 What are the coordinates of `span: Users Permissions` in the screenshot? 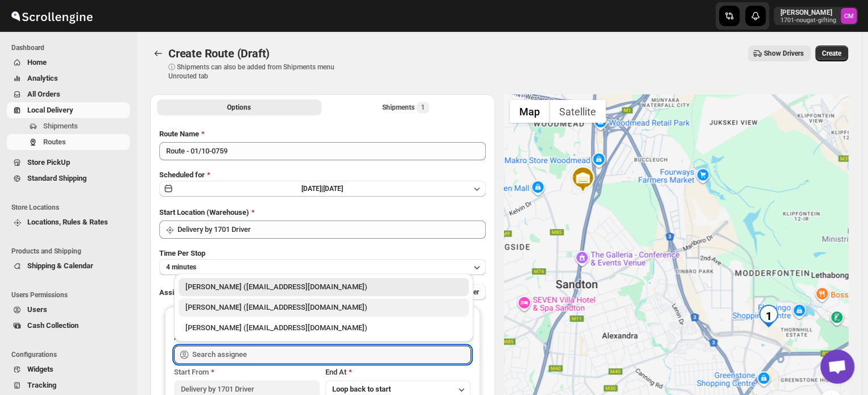 It's located at (71, 295).